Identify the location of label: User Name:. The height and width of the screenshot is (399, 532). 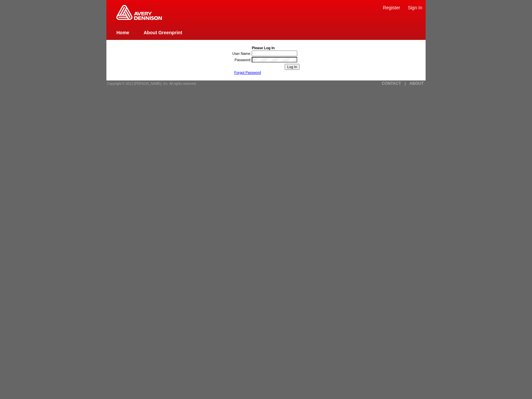
(242, 53).